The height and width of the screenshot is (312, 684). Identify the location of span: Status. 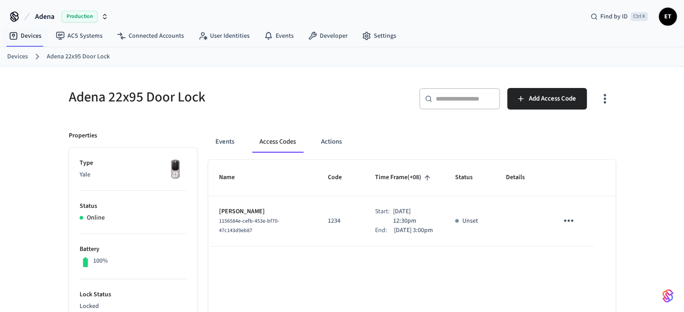
(469, 178).